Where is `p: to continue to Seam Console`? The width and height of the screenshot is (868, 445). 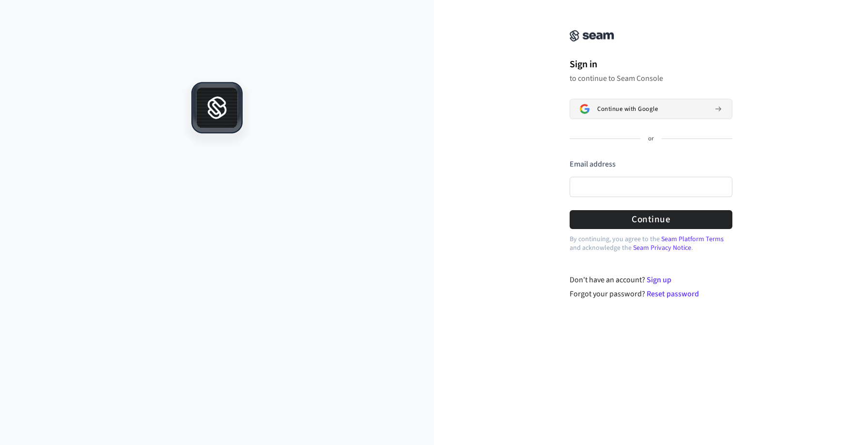
p: to continue to Seam Console is located at coordinates (651, 79).